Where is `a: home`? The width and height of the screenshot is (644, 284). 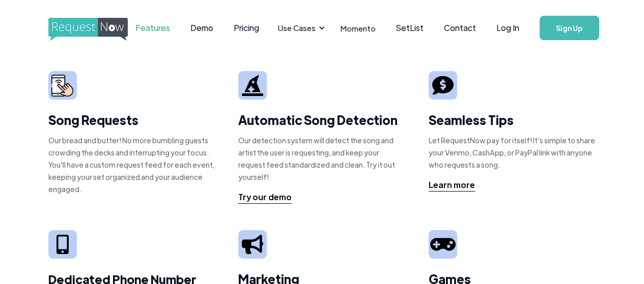 a: home is located at coordinates (74, 28).